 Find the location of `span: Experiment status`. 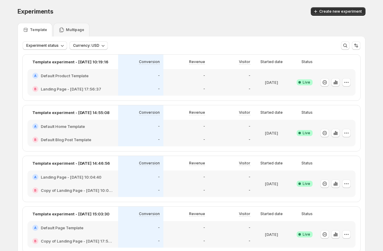

span: Experiment status is located at coordinates (42, 46).